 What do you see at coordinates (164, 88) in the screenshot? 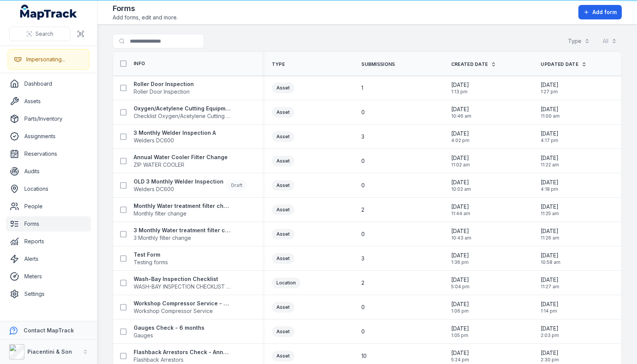
I see `a: Roller Door InspectionRoller Door Inspection` at bounding box center [164, 88].